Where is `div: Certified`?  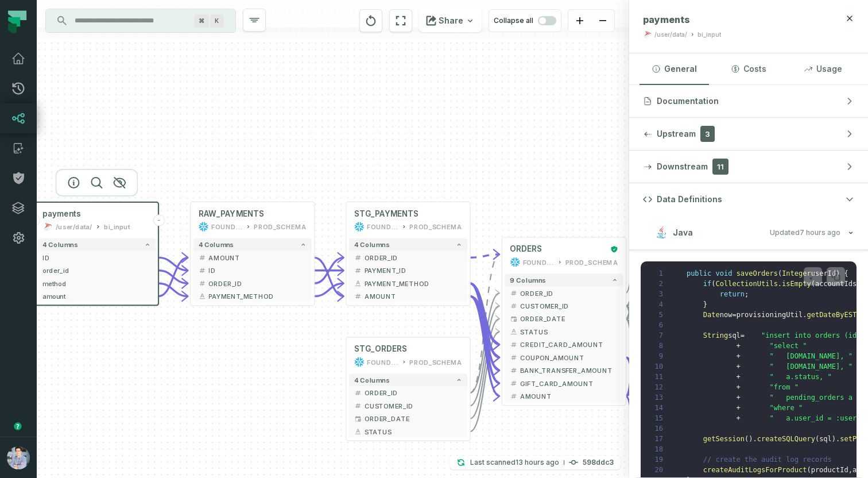
div: Certified is located at coordinates (613, 249).